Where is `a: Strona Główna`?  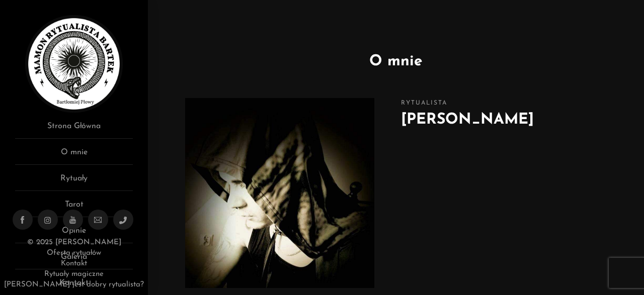
a: Strona Główna is located at coordinates (74, 130).